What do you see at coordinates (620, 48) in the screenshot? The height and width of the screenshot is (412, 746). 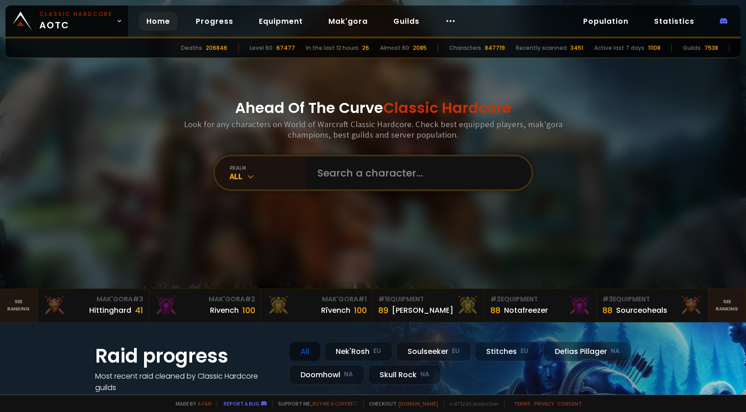 I see `div: Active last 7 days` at bounding box center [620, 48].